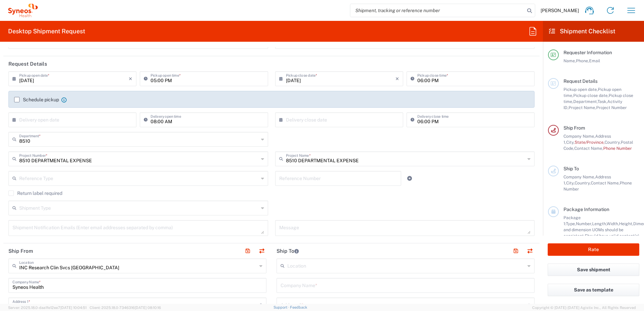 The height and width of the screenshot is (311, 644). What do you see at coordinates (593, 249) in the screenshot?
I see `button: Rate` at bounding box center [593, 249].